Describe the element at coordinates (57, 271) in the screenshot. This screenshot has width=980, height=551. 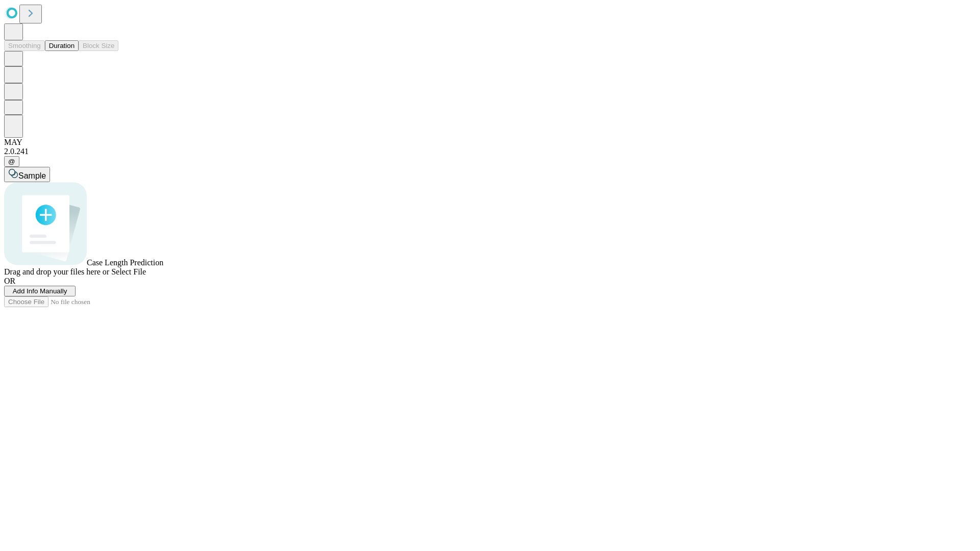
I see `span: Drag and drop your files here or` at that location.